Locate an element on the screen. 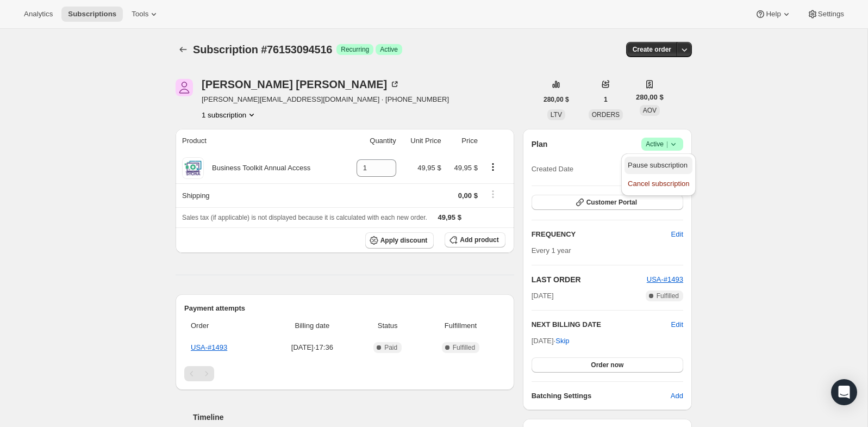 The image size is (868, 427). button: Analytics is located at coordinates (38, 14).